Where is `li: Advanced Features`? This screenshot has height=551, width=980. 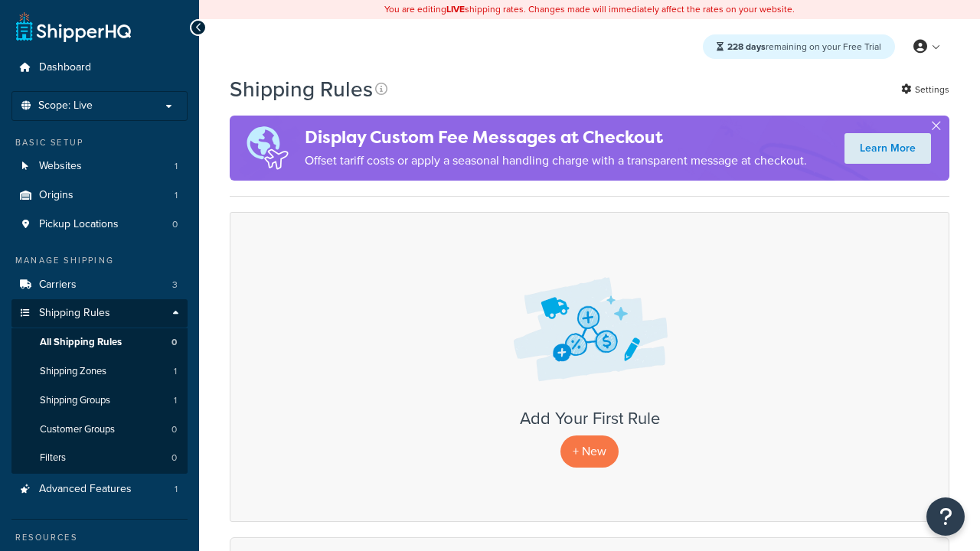
li: Advanced Features is located at coordinates (100, 489).